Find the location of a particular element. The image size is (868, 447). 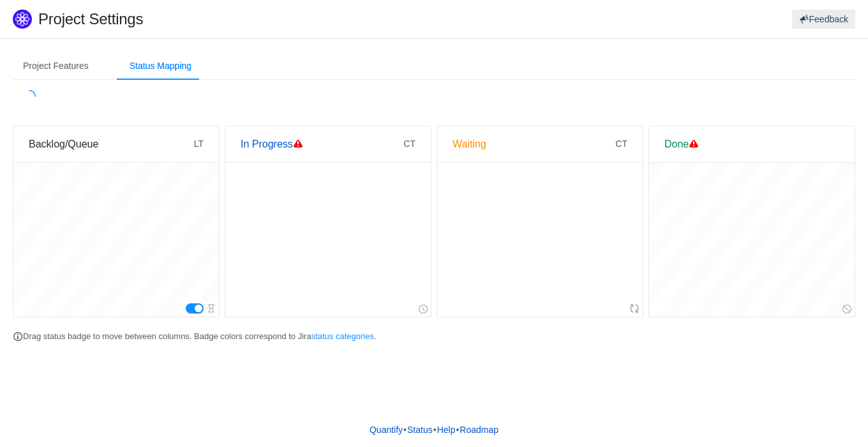

div: Project Features is located at coordinates (56, 65).